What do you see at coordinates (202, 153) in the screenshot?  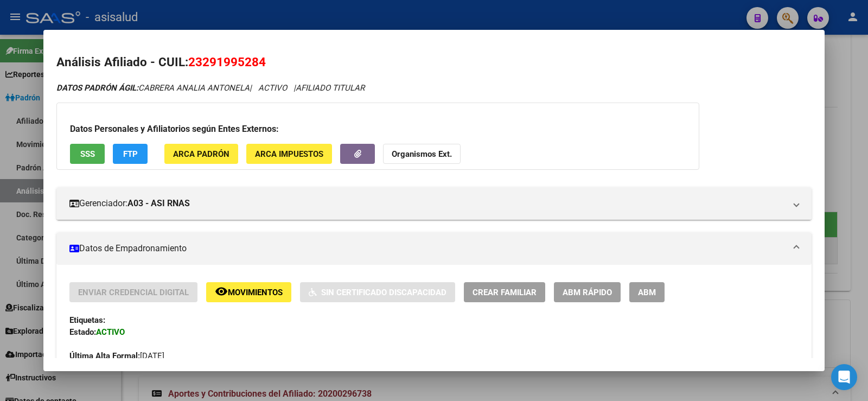 I see `button: ARCA Padrón` at bounding box center [202, 153].